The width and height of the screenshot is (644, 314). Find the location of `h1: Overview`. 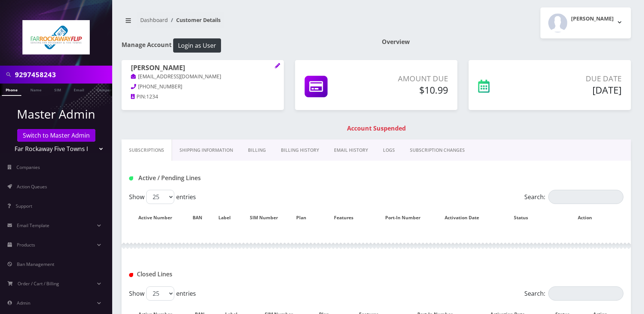

h1: Overview is located at coordinates (507, 41).